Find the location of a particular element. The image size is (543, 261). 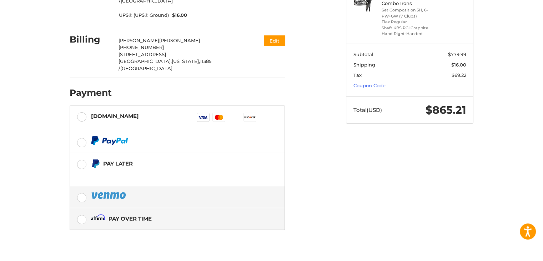

span: $865.21 is located at coordinates (446, 110).